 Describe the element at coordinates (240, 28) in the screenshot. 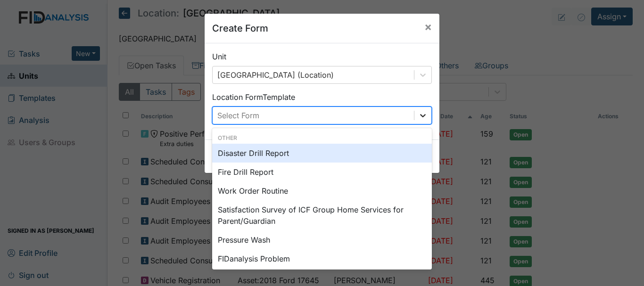

I see `h5: Create Form` at that location.